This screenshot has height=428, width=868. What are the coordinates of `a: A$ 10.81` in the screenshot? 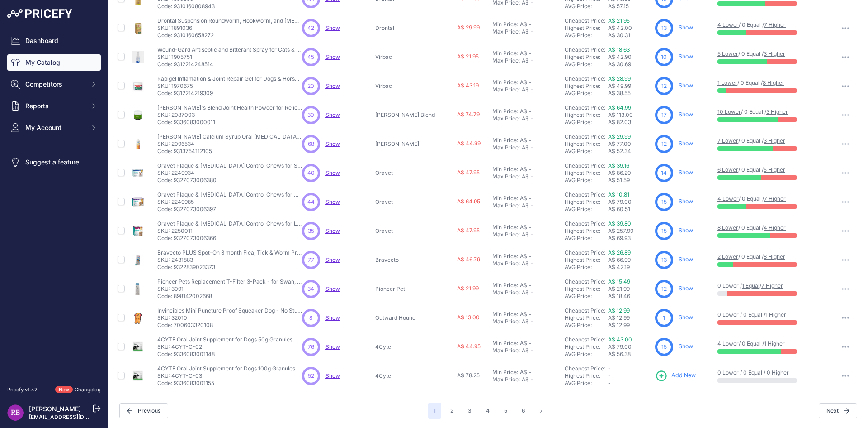 It's located at (619, 194).